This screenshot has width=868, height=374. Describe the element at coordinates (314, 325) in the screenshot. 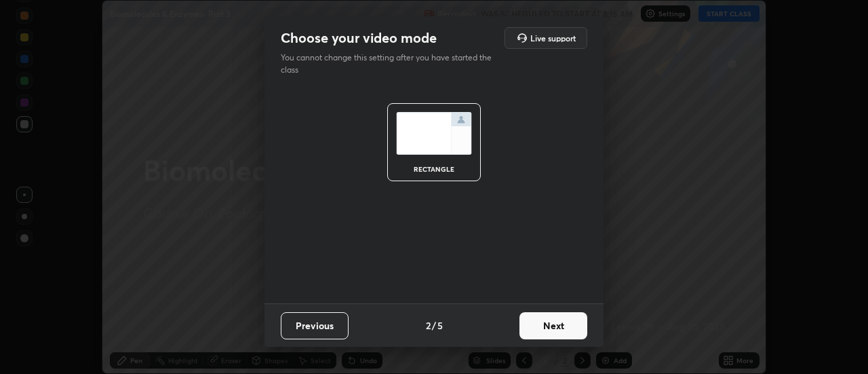

I see `button: Previous` at that location.